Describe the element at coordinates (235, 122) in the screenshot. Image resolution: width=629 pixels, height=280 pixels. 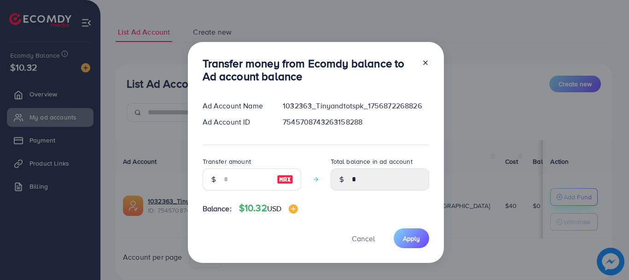
I see `div: Ad Account ID` at that location.